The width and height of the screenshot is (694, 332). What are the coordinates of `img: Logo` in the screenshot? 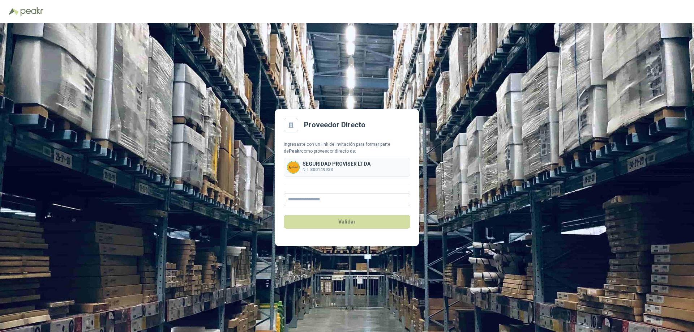 It's located at (14, 12).